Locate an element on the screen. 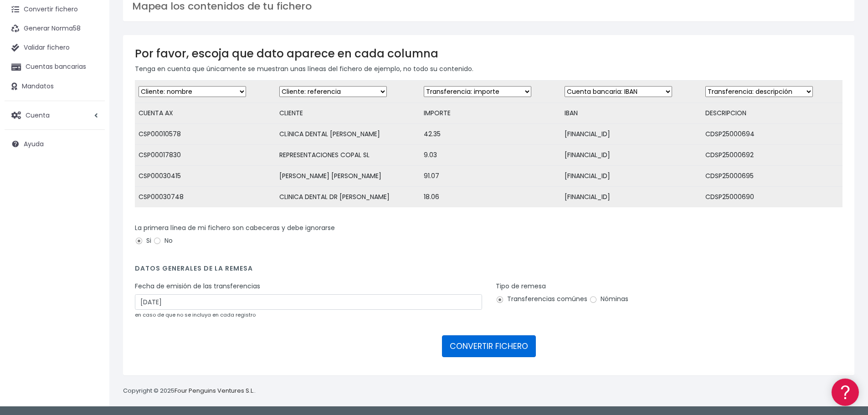 This screenshot has width=868, height=415. h4: Datos generales de la remesa is located at coordinates (489, 271).